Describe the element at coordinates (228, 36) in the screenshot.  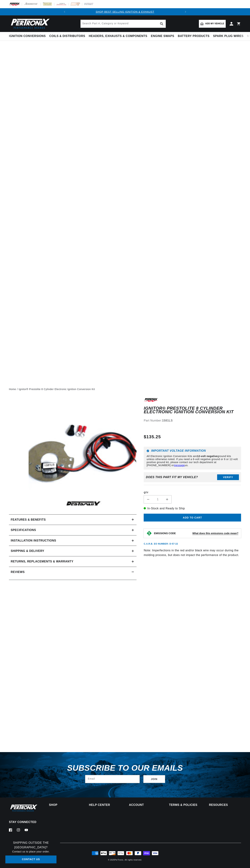
I see `summary: Spark Plug Wires` at that location.